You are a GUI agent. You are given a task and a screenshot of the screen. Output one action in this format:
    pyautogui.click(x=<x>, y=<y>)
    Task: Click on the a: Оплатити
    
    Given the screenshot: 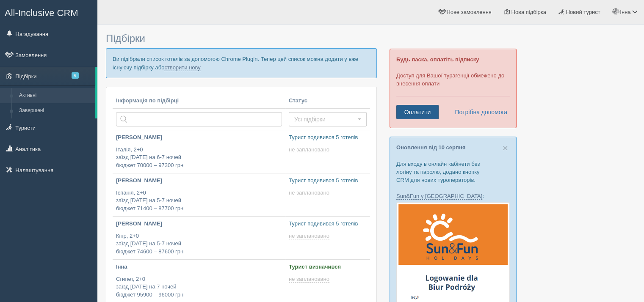 What is the action you would take?
    pyautogui.click(x=417, y=112)
    